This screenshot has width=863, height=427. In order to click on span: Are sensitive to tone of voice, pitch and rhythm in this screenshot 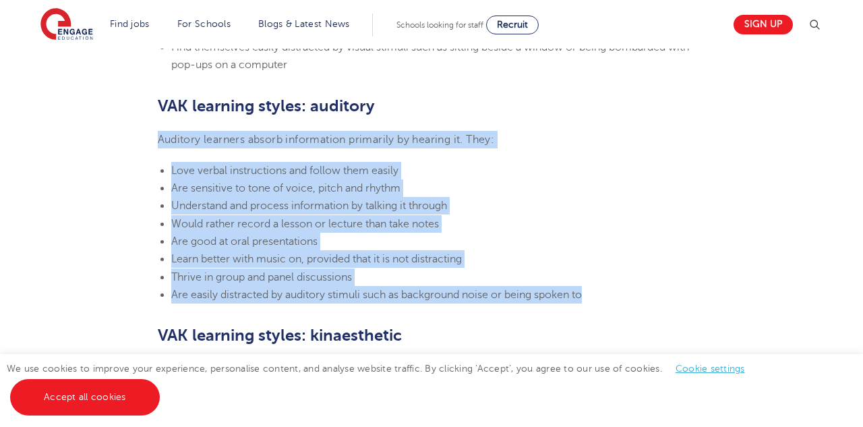, I will do `click(286, 188)`.